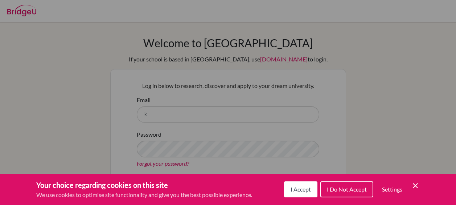  I want to click on h3: Your choice regarding cookies on this site, so click(144, 185).